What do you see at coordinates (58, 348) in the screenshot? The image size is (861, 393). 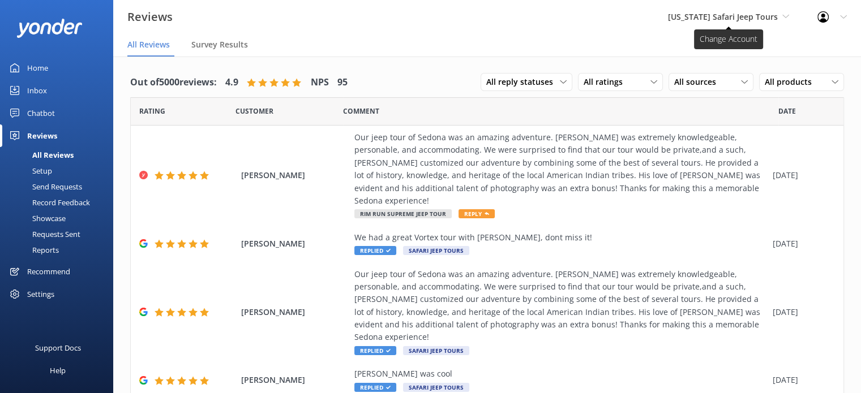 I see `div: Support Docs` at bounding box center [58, 348].